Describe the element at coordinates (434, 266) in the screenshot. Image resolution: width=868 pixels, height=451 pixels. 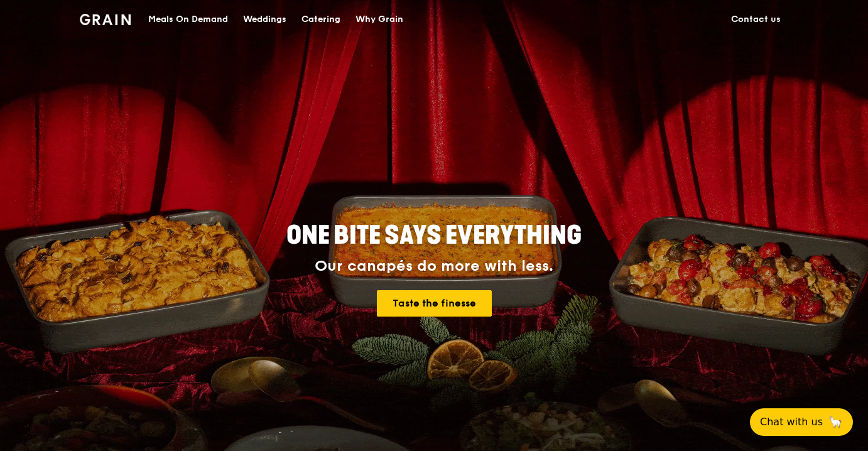
I see `div: Our canapés do more with less.` at that location.